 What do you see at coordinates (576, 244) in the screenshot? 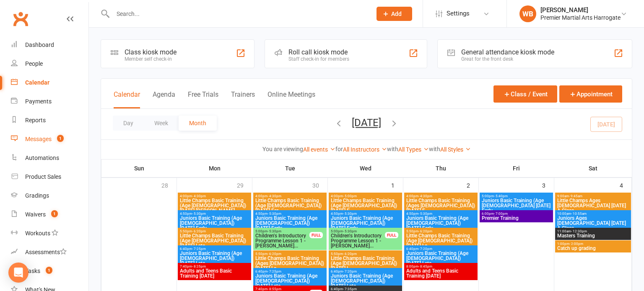
I see `span: - 2:00pm` at bounding box center [576, 244].